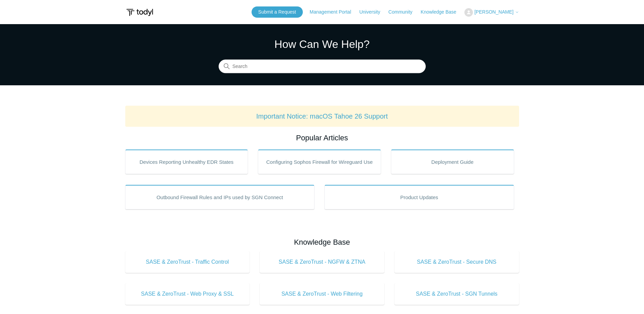  I want to click on a: SASE & ZeroTrust - Web Proxy & SSL, so click(187, 294).